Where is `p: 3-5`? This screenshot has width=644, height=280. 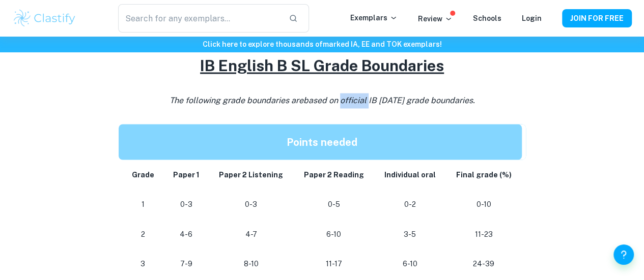 p: 3-5 is located at coordinates (410, 234).